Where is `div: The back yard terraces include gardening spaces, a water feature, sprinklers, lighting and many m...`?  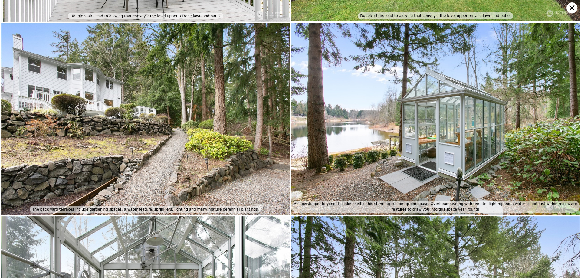
div: The back yard terraces include gardening spaces, a water feature, sprinklers, lighting and many m... is located at coordinates (145, 209).